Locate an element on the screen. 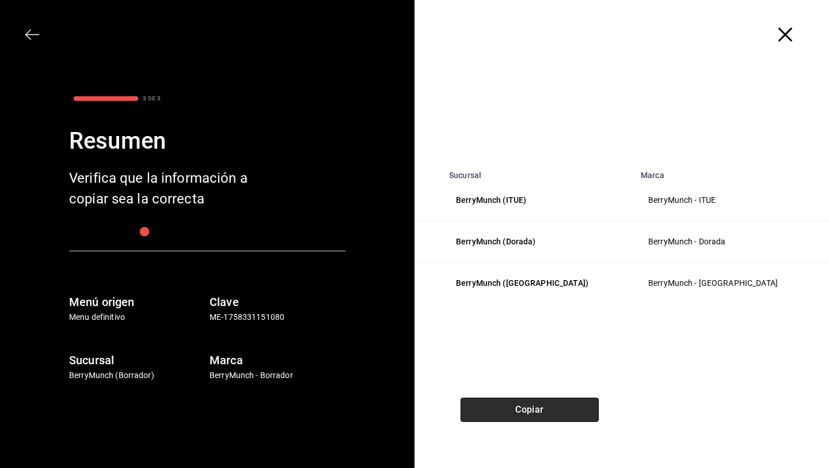 Image resolution: width=829 pixels, height=468 pixels. p: BerryMunch - ITUE is located at coordinates (729, 200).